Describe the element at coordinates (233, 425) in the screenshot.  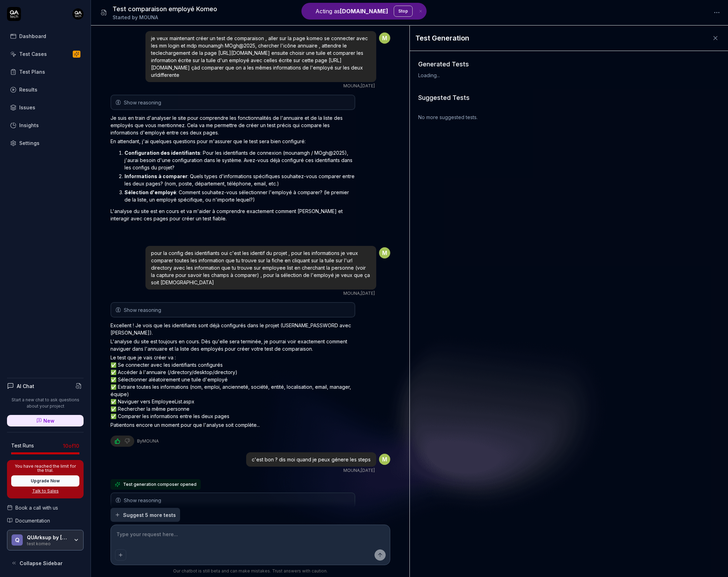
I see `p: Patientons encore un moment pour que l'analyse soit complète...` at that location.